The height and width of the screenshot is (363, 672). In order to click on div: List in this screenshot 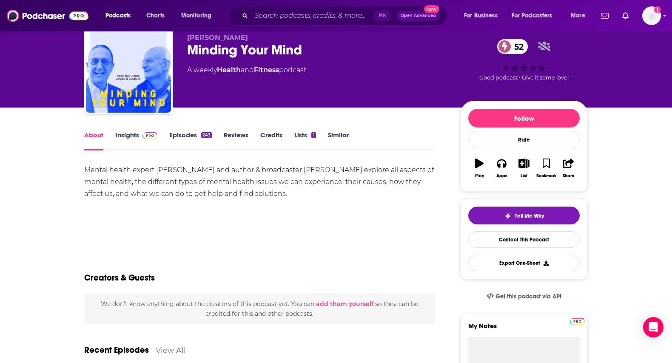, I will do `click(524, 176)`.